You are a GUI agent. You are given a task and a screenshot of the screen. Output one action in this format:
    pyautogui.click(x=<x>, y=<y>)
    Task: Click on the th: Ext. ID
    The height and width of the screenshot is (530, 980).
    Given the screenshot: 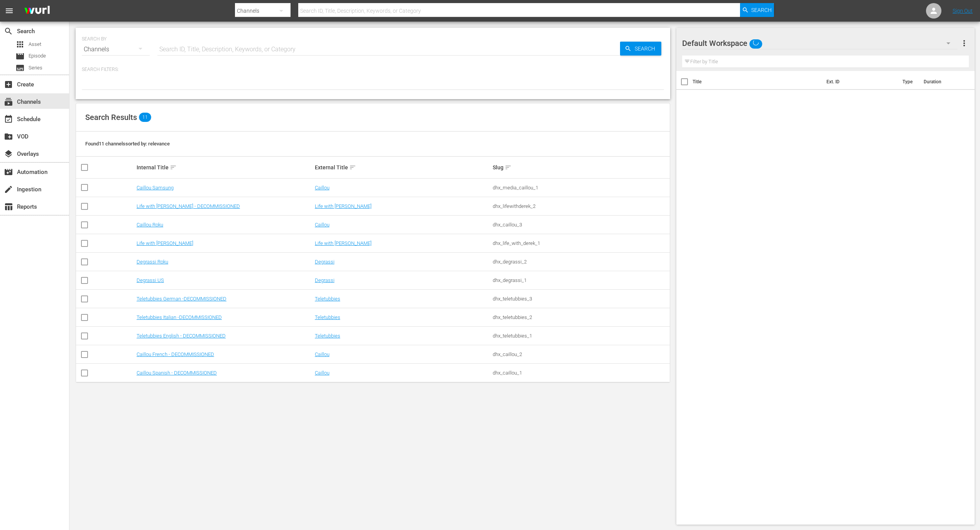 What is the action you would take?
    pyautogui.click(x=859, y=82)
    